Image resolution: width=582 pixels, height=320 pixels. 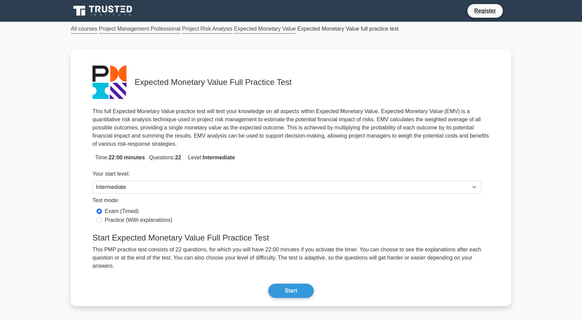 What do you see at coordinates (485, 11) in the screenshot?
I see `a: Register` at bounding box center [485, 11].